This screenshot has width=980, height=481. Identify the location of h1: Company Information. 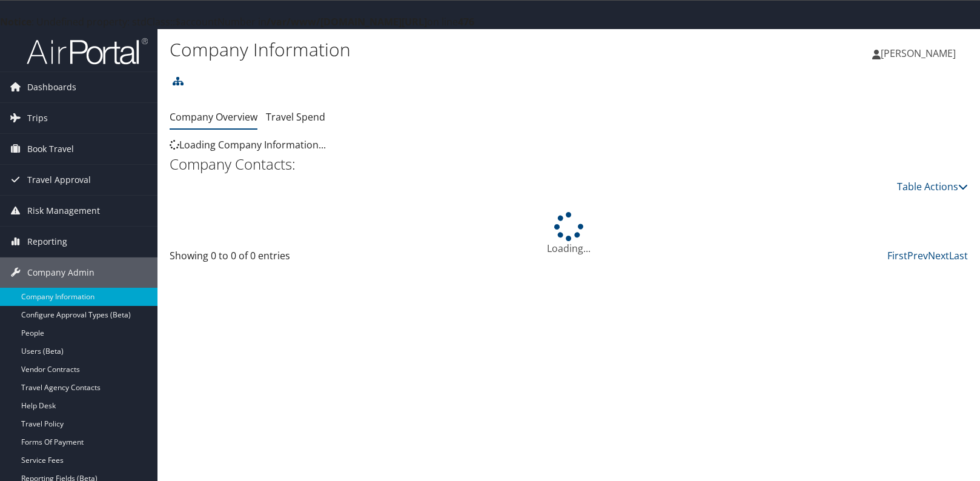
(435, 50).